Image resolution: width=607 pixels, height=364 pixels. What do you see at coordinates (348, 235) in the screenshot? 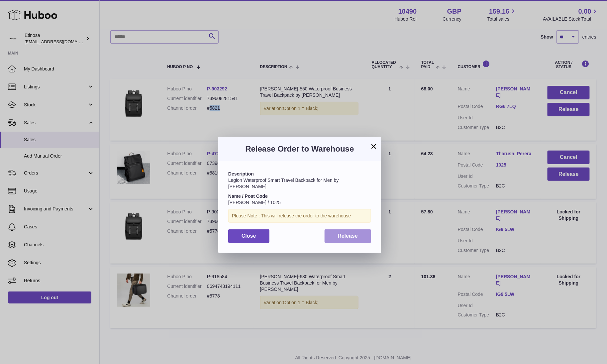
I see `span: Release` at bounding box center [348, 235].